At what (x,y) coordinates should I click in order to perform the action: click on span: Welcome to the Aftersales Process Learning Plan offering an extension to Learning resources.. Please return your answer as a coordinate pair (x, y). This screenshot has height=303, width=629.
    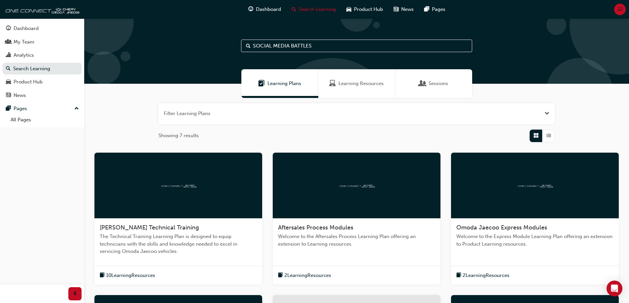
    Looking at the image, I should click on (357, 240).